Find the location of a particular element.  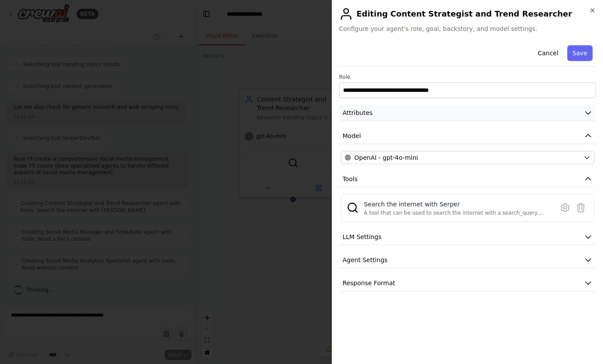

button: Cancel is located at coordinates (547, 53).